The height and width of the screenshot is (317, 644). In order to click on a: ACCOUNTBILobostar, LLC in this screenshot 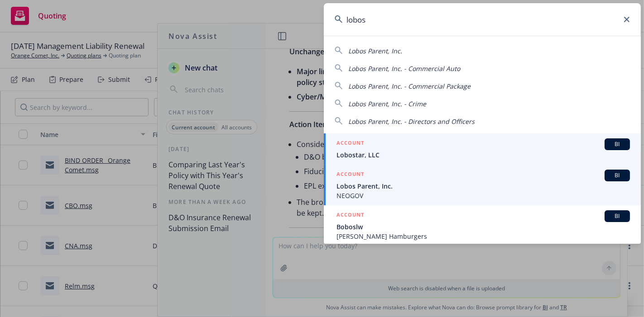, I will do `click(483, 149)`.